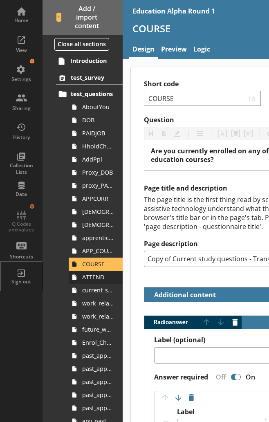 The image size is (269, 422). I want to click on a: ATTEND, so click(96, 277).